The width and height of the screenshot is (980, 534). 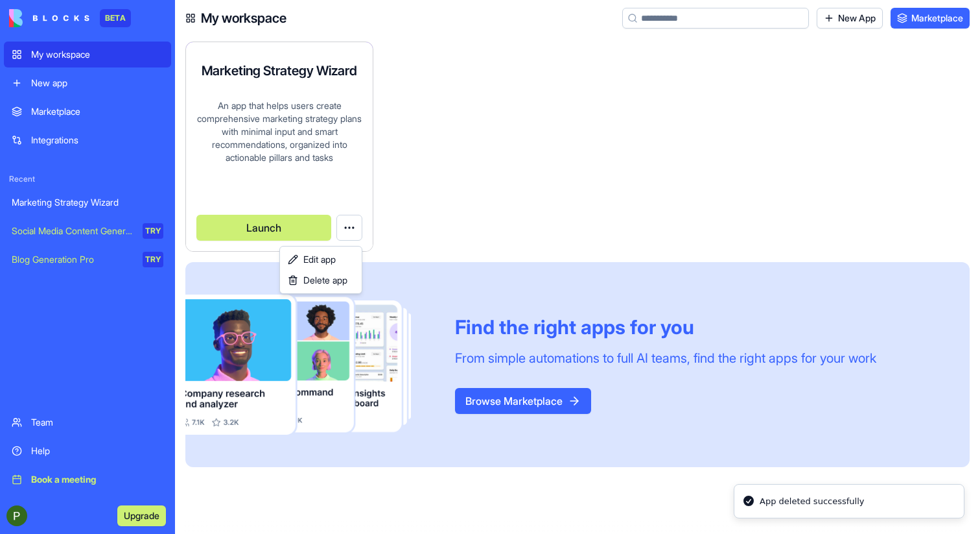 What do you see at coordinates (72, 259) in the screenshot?
I see `div: Blog Generation Pro` at bounding box center [72, 259].